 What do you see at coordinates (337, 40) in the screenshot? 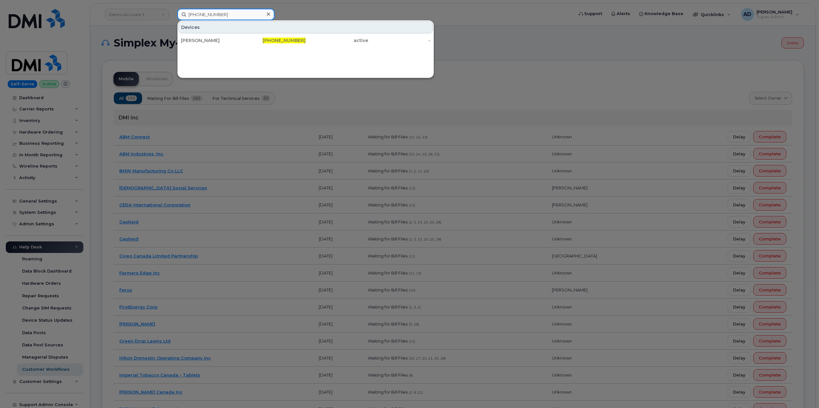
I see `div: active` at bounding box center [337, 40].